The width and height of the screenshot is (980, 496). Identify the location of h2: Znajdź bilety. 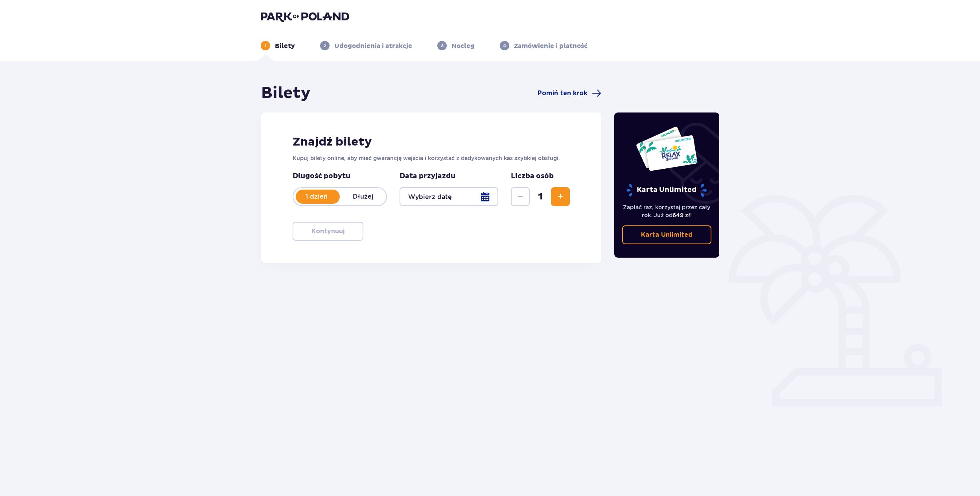
(431, 142).